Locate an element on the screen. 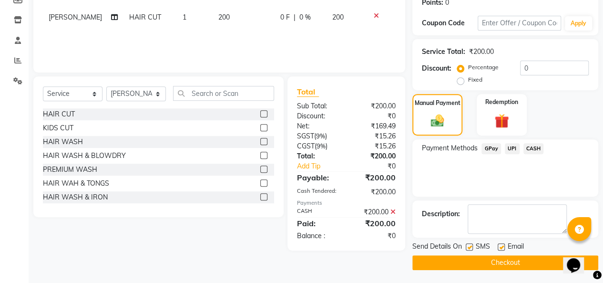 Image resolution: width=603 pixels, height=283 pixels. div: Payments is located at coordinates (346, 203).